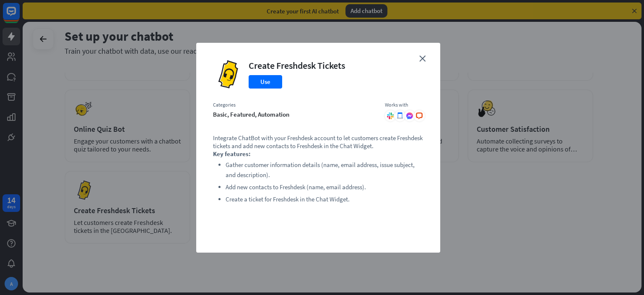 The width and height of the screenshot is (644, 295). Describe the element at coordinates (297, 66) in the screenshot. I see `div: Create Freshdesk Tickets` at that location.